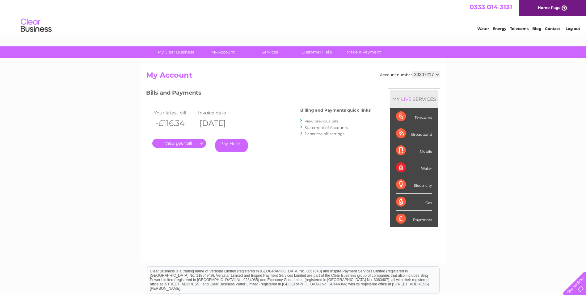 The width and height of the screenshot is (586, 295). Describe the element at coordinates (270, 52) in the screenshot. I see `a: Services` at that location.